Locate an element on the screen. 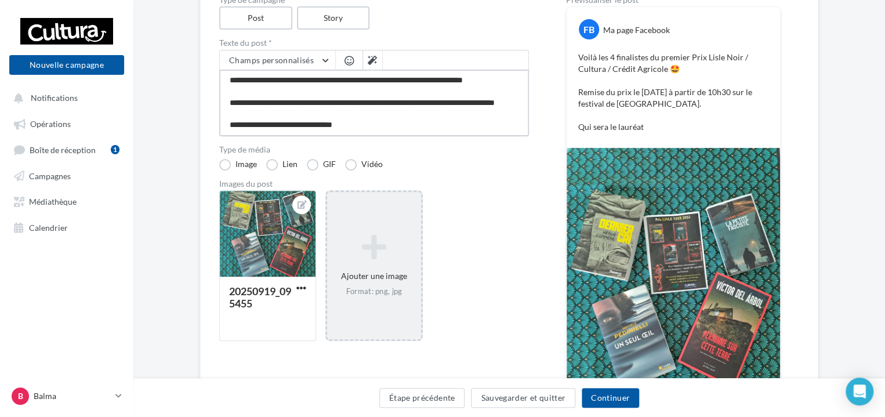 This screenshot has width=885, height=417. button: Étape précédente is located at coordinates (422, 398).